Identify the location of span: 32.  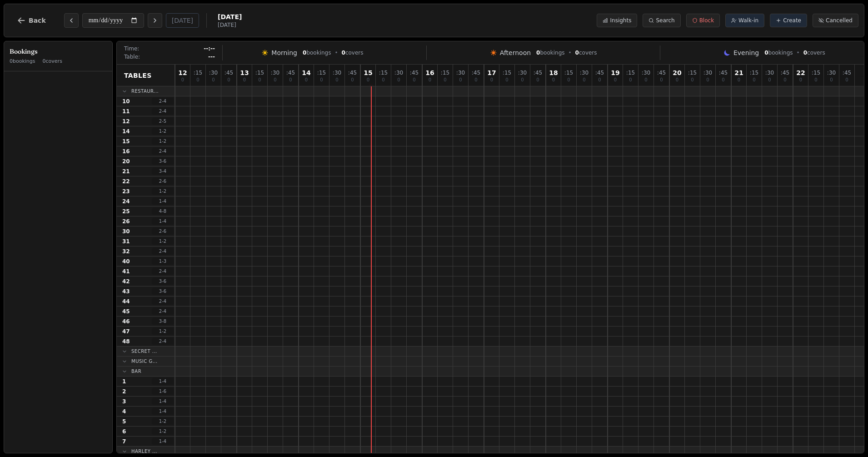
(126, 252).